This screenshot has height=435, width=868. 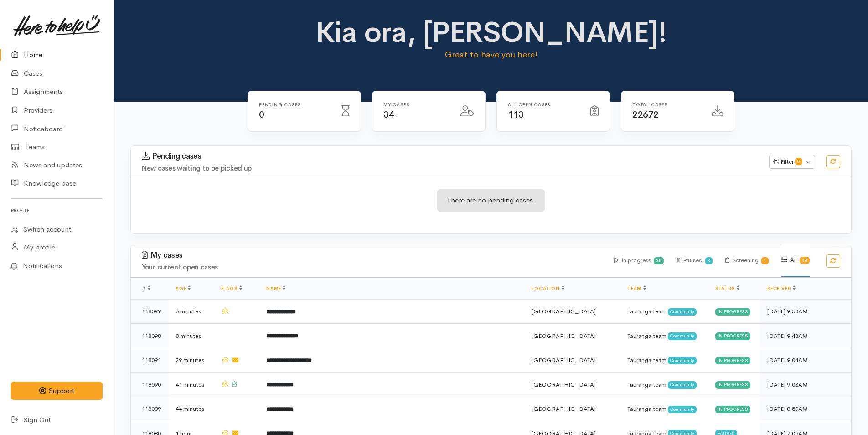 I want to click on td: 41 minutes, so click(x=191, y=385).